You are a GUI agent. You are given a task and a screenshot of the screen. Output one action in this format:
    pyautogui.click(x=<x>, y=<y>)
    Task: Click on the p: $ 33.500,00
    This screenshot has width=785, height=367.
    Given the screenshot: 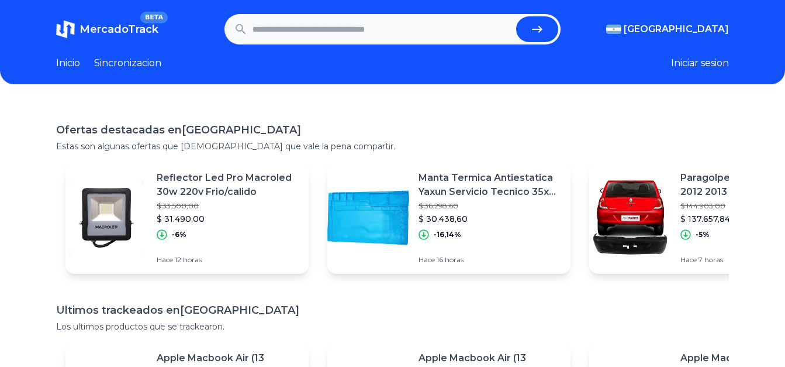 What is the action you would take?
    pyautogui.click(x=228, y=206)
    